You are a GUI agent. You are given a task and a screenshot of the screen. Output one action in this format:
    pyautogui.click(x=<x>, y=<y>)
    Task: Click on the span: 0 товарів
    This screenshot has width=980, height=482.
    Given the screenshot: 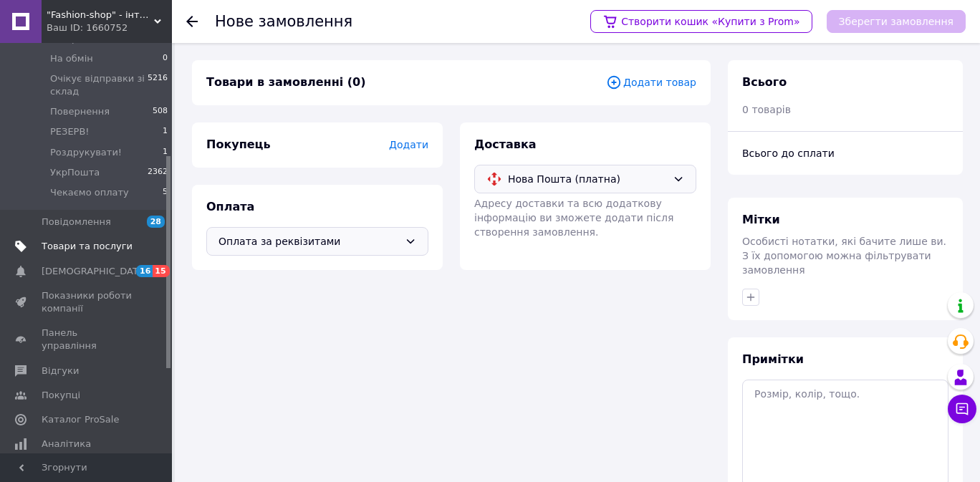 What is the action you would take?
    pyautogui.click(x=766, y=109)
    